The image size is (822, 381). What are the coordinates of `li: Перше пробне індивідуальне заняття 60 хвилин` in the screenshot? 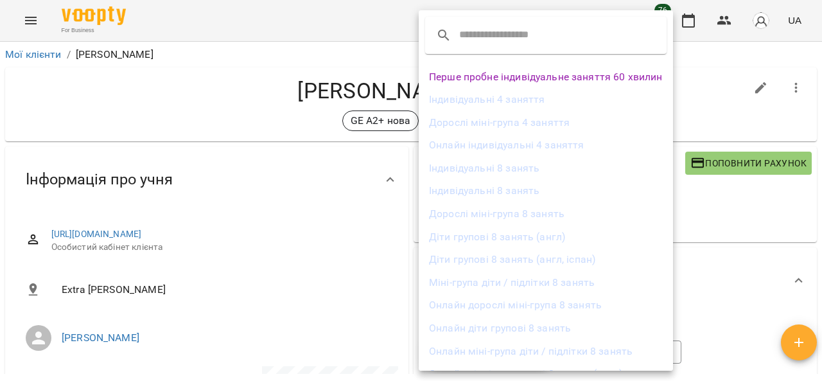 It's located at (546, 77).